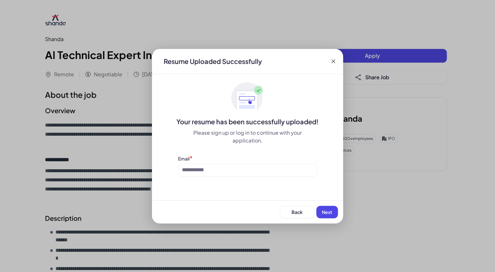  I want to click on button: Back, so click(297, 212).